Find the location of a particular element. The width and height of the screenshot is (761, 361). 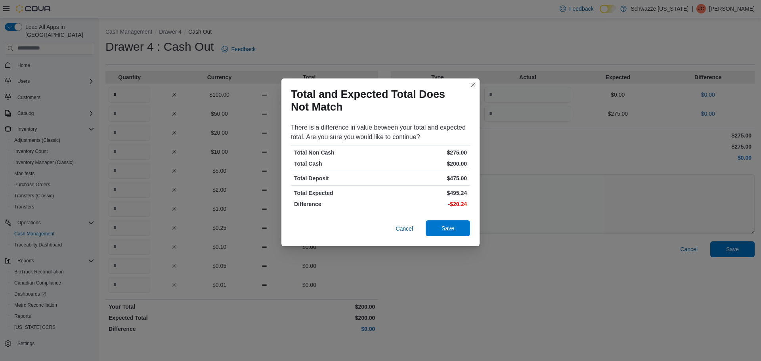

p: $495.24 is located at coordinates (424, 193).